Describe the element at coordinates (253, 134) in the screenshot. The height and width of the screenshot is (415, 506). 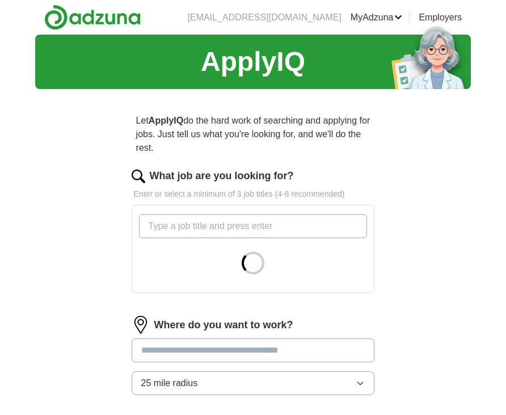
I see `p: Let do the hard work of searching and applying for jobs. Just tell us what you're looking for, an...` at that location.